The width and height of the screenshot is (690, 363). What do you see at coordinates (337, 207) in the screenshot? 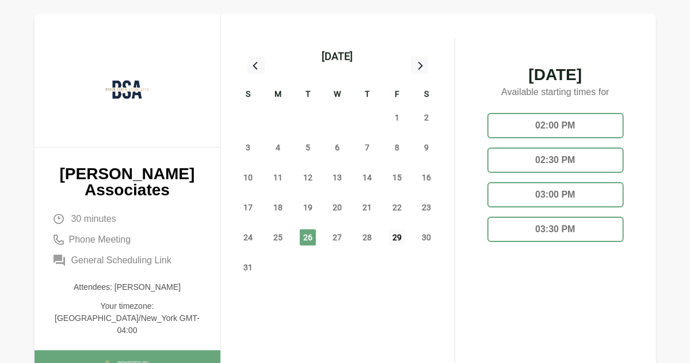
I see `span: Wednesday, August 20, 2025` at bounding box center [337, 207].